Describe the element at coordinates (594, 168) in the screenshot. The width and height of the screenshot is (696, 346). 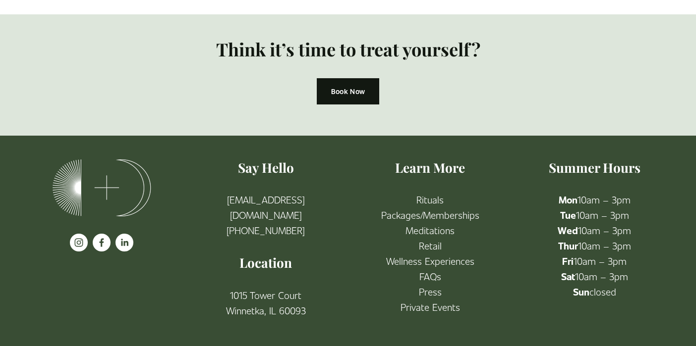
I see `h4: Summer Hours` at that location.